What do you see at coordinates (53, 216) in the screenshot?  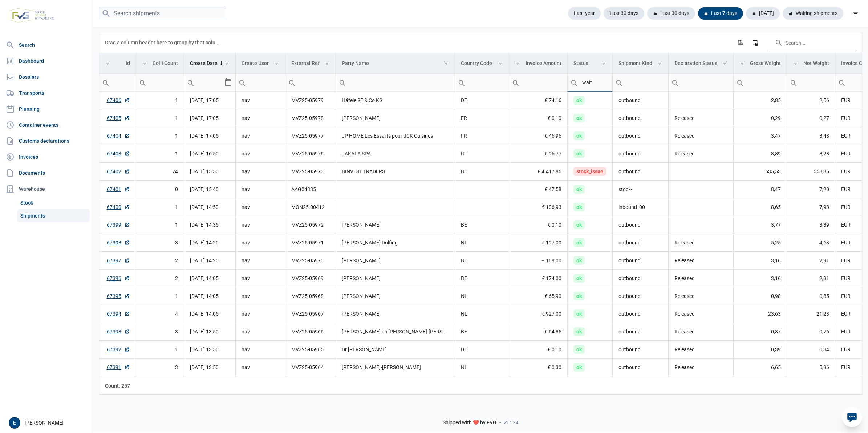 I see `a: Shipments` at bounding box center [53, 216].